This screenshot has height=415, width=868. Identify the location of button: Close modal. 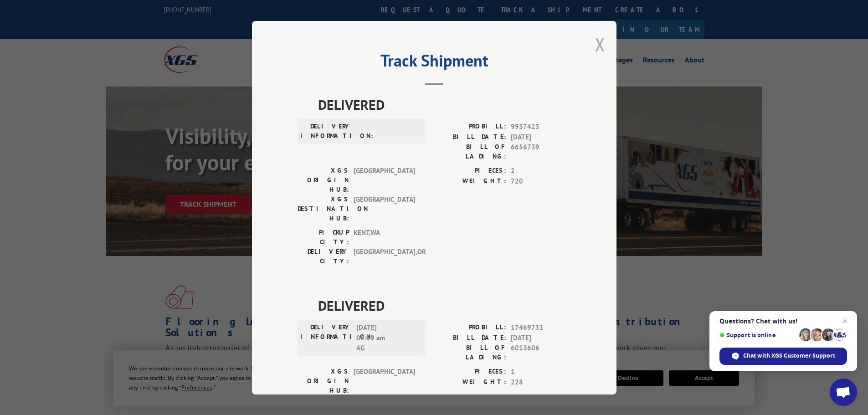
(600, 44).